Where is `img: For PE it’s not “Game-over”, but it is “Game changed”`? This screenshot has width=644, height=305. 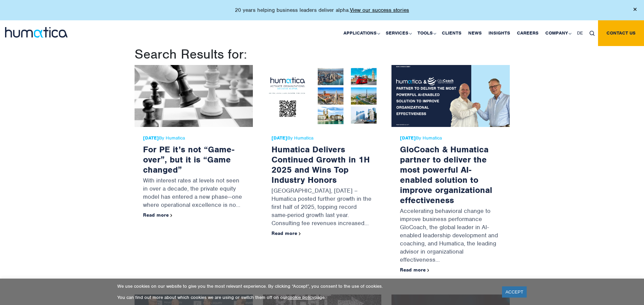
img: For PE it’s not “Game-over”, but it is “Game changed” is located at coordinates (194, 96).